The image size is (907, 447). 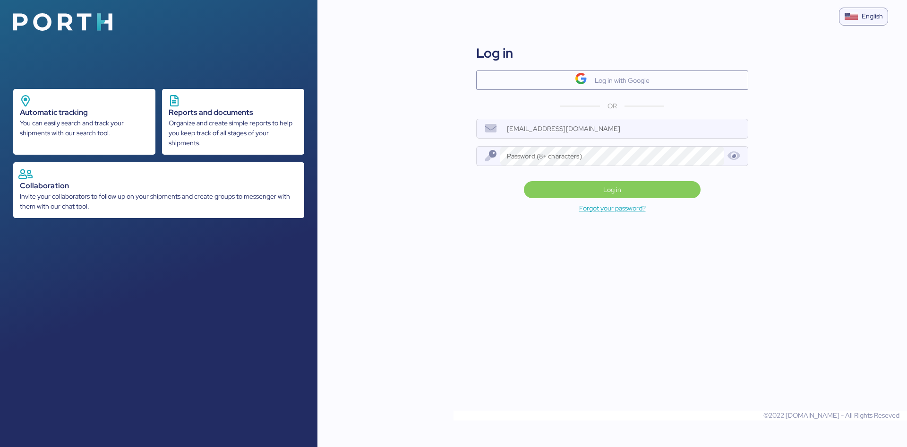 What do you see at coordinates (612, 190) in the screenshot?
I see `button: Log in` at bounding box center [612, 190].